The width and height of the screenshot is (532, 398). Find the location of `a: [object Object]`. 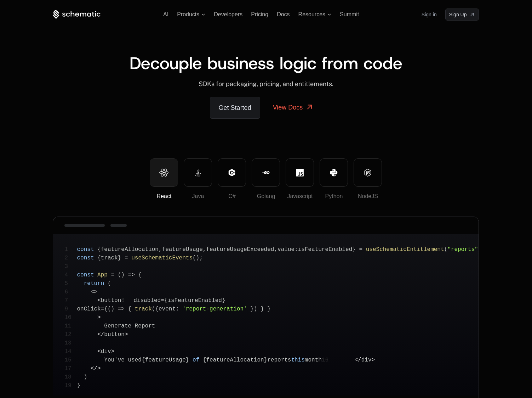

a: [object Object] is located at coordinates (462, 15).